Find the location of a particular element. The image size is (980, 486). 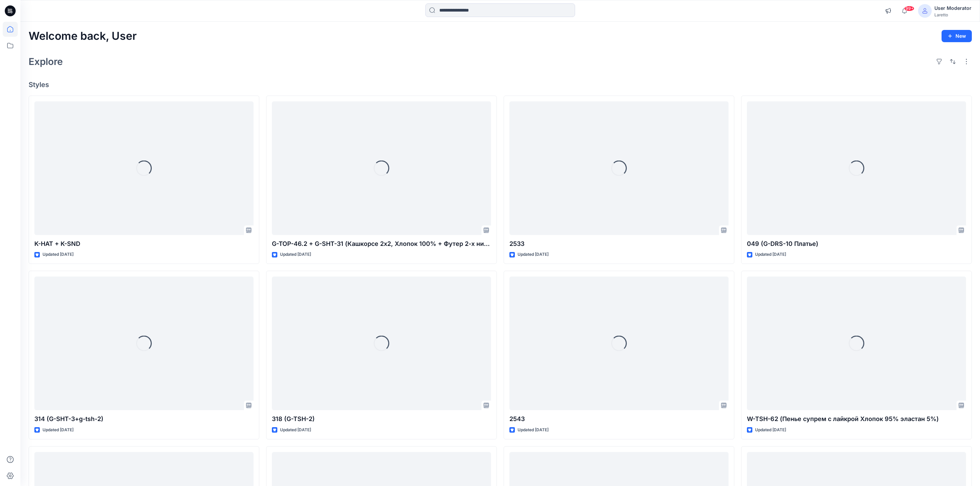

p: 049 (G-DRS-10 Платье) is located at coordinates (856, 244).